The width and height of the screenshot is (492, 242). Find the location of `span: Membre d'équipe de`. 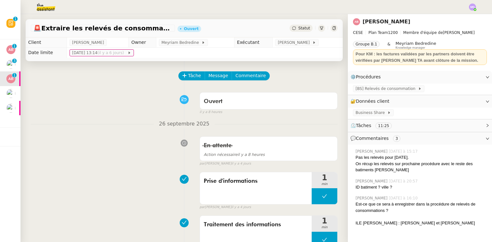

span: Membre d'équipe de is located at coordinates (423, 33).